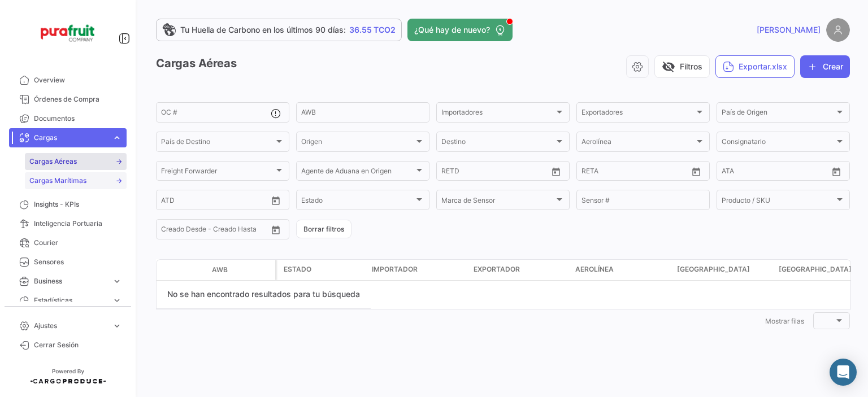  Describe the element at coordinates (825, 66) in the screenshot. I see `button: Crear` at that location.